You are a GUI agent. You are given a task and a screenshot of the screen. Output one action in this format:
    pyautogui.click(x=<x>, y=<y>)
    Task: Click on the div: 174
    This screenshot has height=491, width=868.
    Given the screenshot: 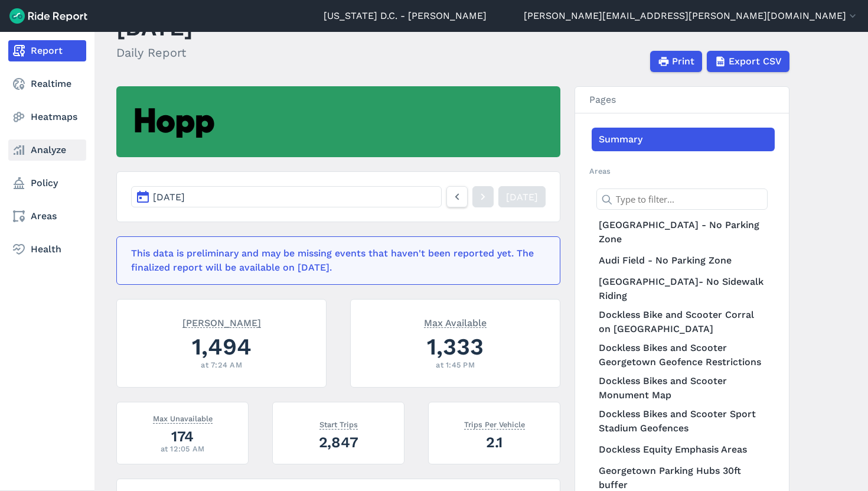 What is the action you would take?
    pyautogui.click(x=183, y=436)
    